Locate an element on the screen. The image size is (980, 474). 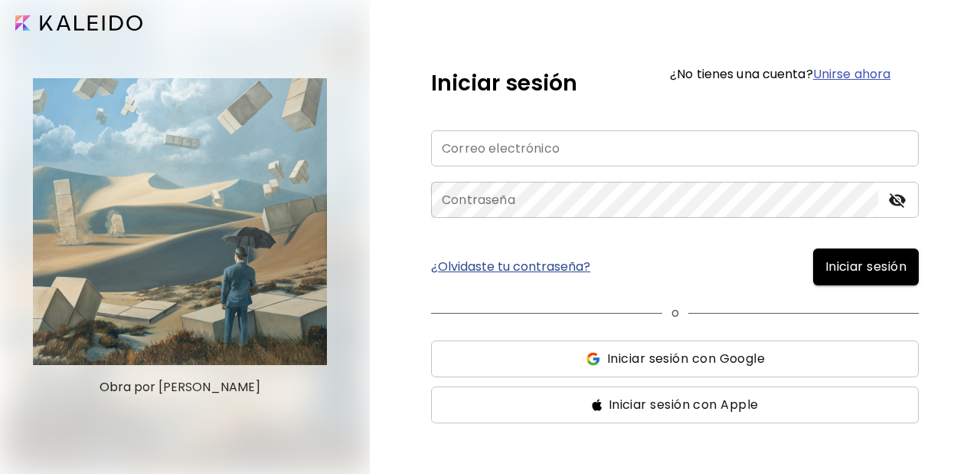
a: ¿Olvidaste tu contraseña? is located at coordinates (511, 267).